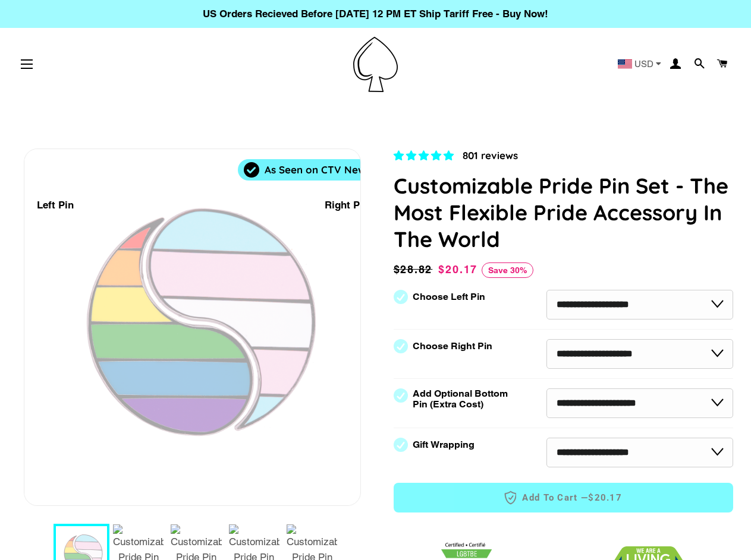  Describe the element at coordinates (414, 270) in the screenshot. I see `span: $28.82` at that location.